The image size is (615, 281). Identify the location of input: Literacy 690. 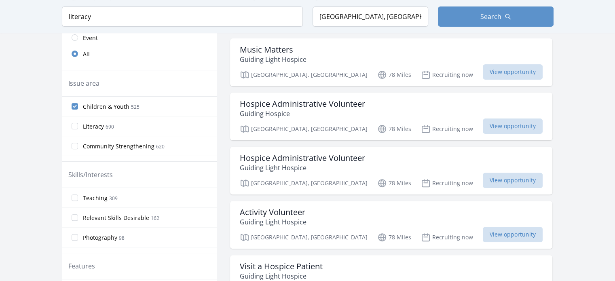
(75, 126).